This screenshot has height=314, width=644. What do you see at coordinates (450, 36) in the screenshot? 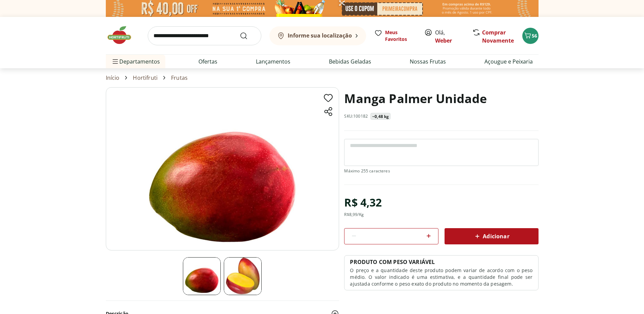
I see `span: Olá,` at bounding box center [450, 36].